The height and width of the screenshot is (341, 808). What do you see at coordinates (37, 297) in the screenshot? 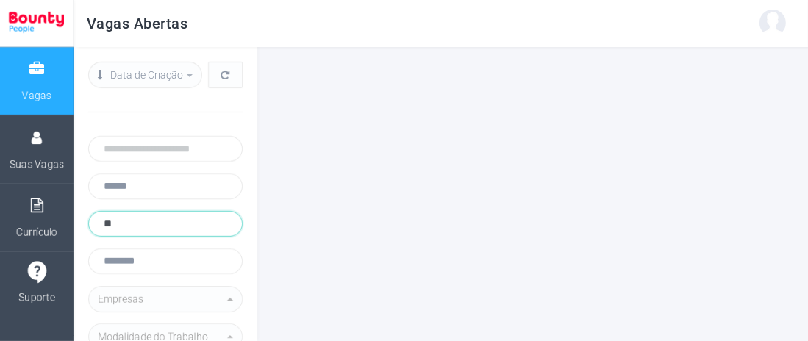
I see `span: Suporte` at bounding box center [37, 297].